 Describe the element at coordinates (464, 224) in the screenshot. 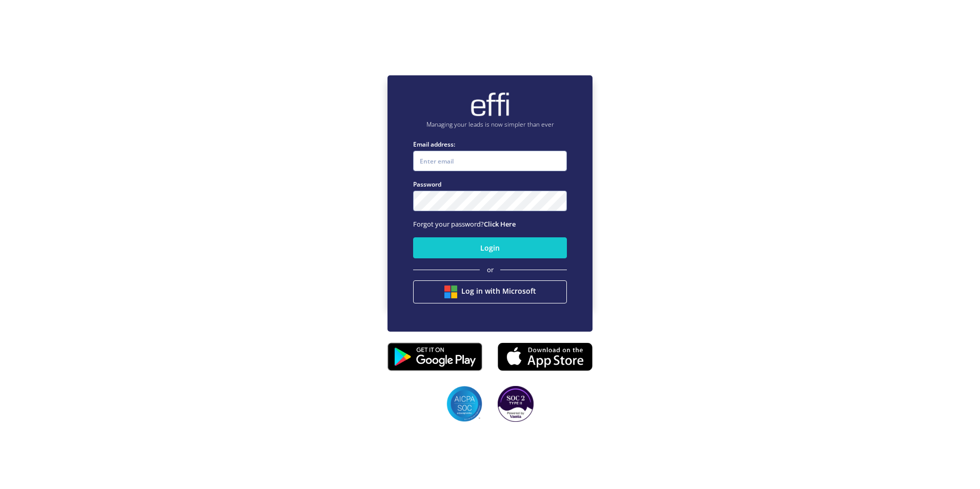

I see `span: Forgot your password?` at that location.